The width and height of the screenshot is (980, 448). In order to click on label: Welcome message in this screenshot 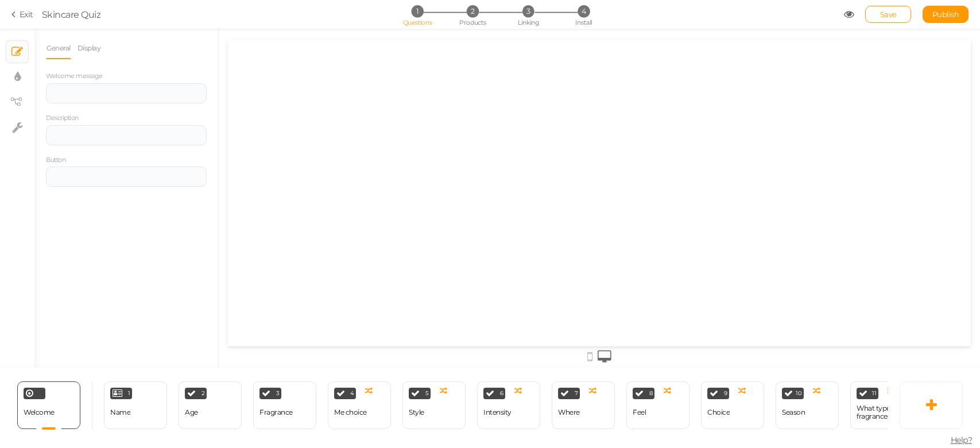, I will do `click(74, 76)`.